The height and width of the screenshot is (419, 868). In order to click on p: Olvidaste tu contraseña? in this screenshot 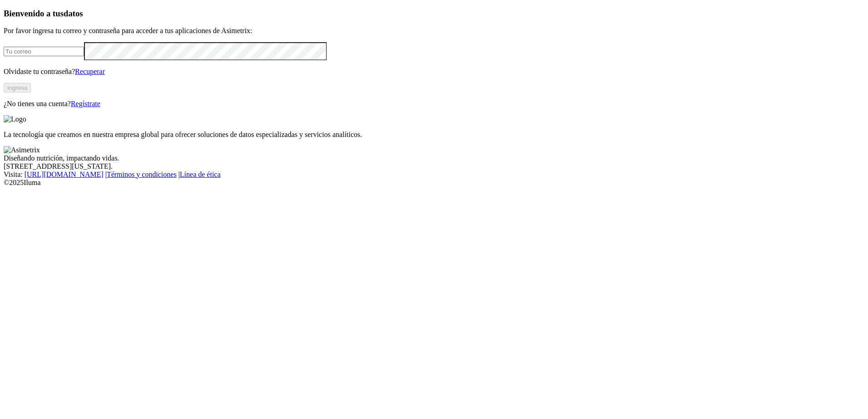, I will do `click(434, 72)`.